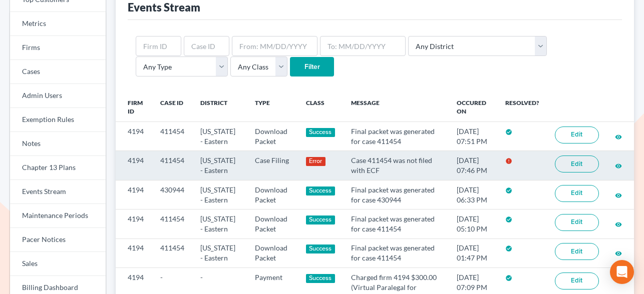 The height and width of the screenshot is (294, 644). Describe the element at coordinates (312, 67) in the screenshot. I see `input: Filter` at that location.